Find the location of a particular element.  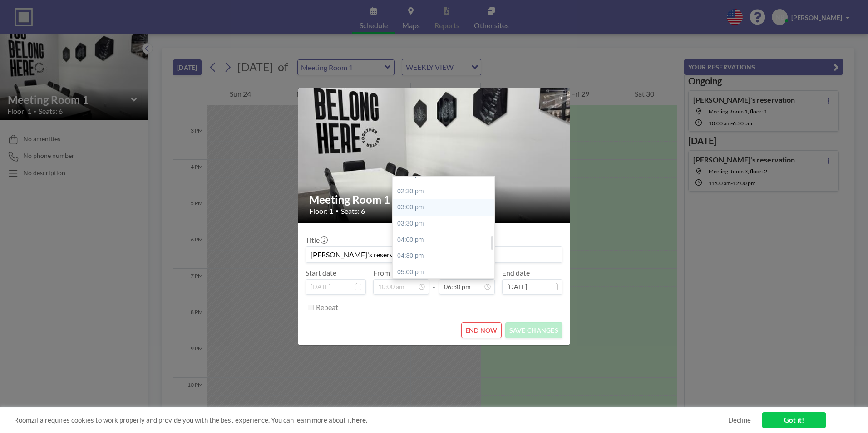

span: Seats: 6 is located at coordinates (353, 211).